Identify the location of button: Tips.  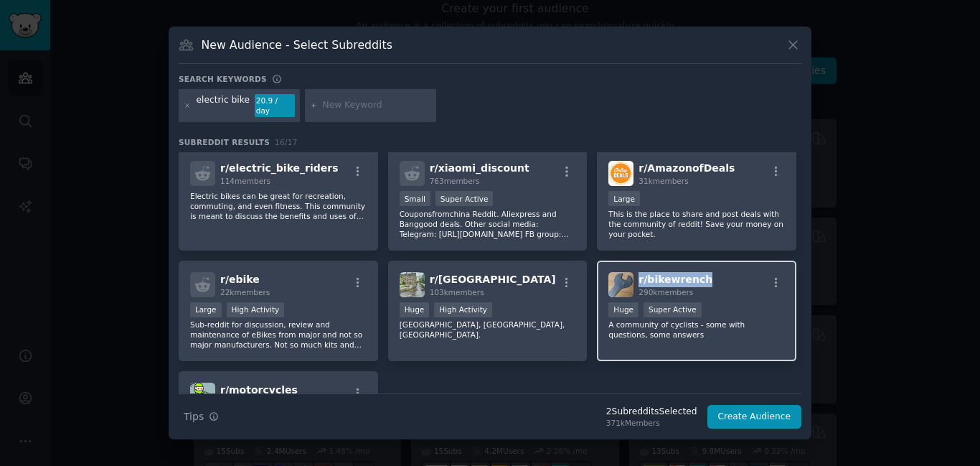
(201, 417).